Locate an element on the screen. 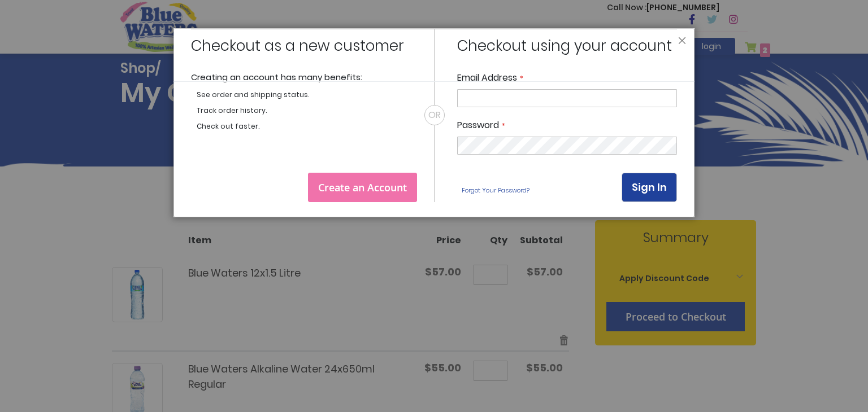  span: Password is located at coordinates (478, 124).